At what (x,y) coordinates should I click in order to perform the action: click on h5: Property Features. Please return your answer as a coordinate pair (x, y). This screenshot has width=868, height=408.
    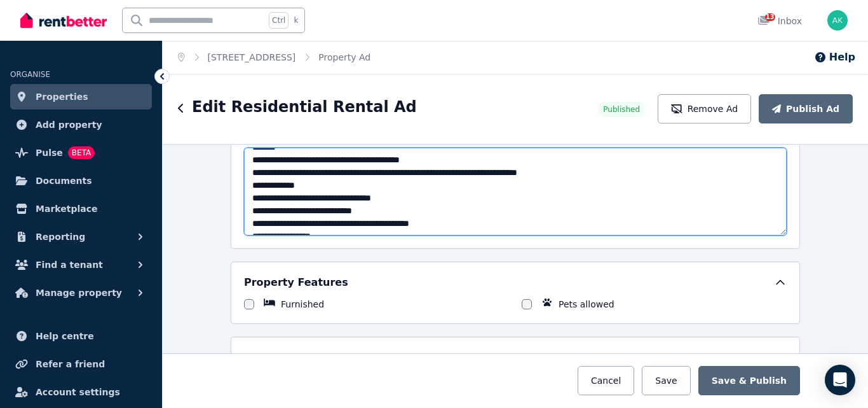
    Looking at the image, I should click on (297, 282).